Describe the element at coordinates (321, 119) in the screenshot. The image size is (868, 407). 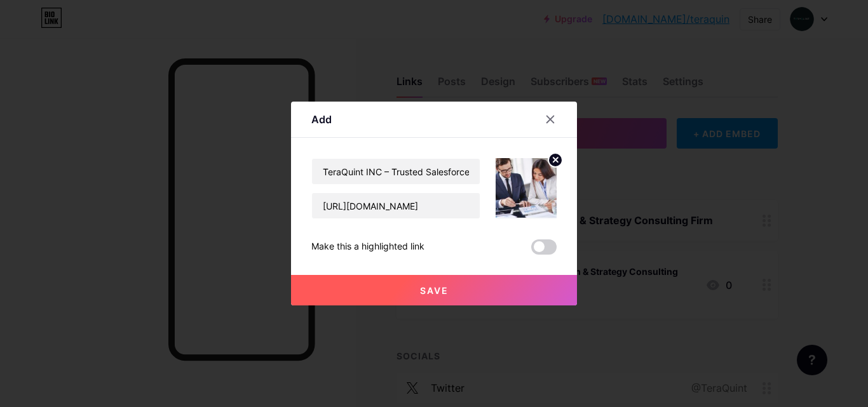
I see `div: Add` at that location.